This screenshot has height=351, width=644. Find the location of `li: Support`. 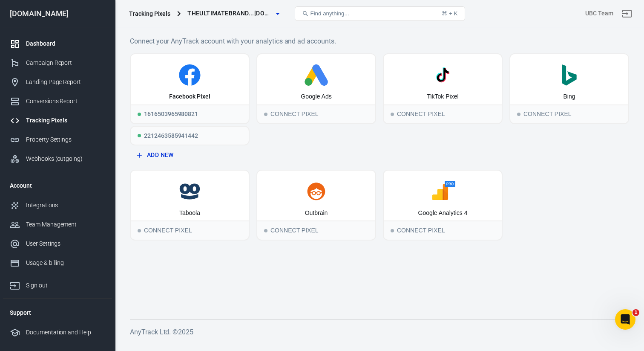

li: Support is located at coordinates (57, 313).